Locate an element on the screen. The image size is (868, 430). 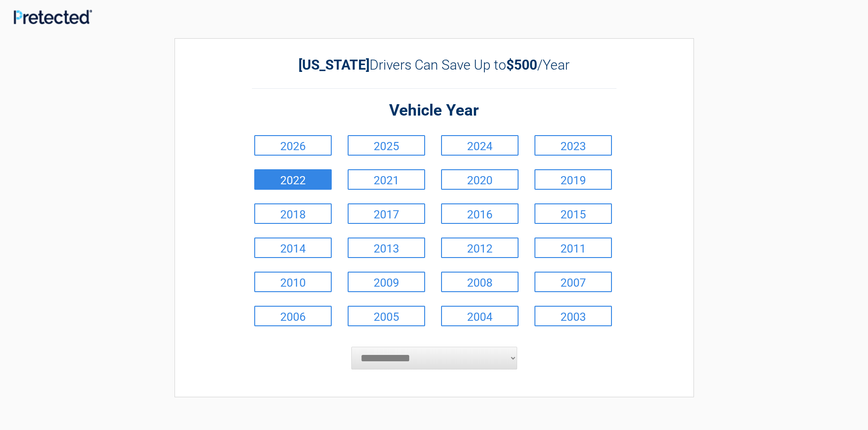
a: 2017 is located at coordinates (386, 213).